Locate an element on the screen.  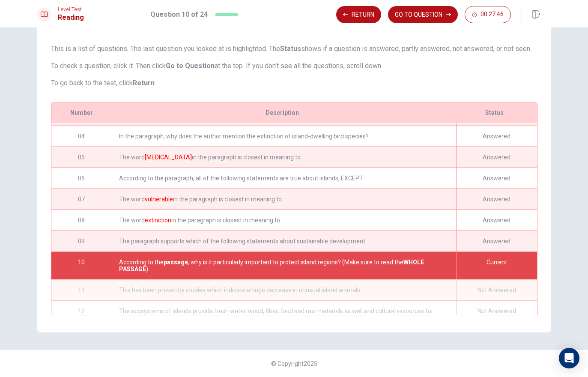
div: 10 is located at coordinates (82, 266).